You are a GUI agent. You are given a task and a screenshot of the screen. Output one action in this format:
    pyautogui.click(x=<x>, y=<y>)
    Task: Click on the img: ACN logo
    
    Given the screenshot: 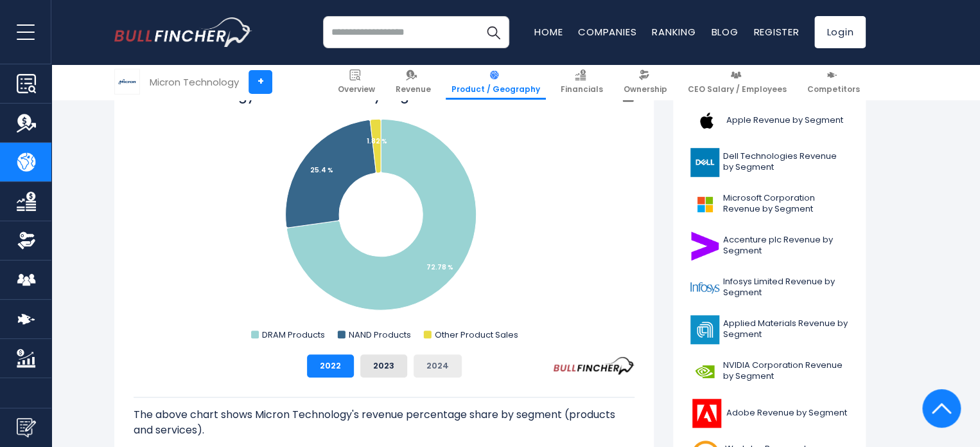 What is the action you would take?
    pyautogui.click(x=705, y=246)
    